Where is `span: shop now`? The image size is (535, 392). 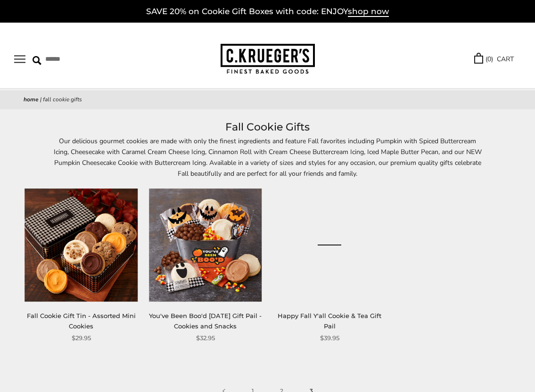
span: shop now is located at coordinates (368, 11).